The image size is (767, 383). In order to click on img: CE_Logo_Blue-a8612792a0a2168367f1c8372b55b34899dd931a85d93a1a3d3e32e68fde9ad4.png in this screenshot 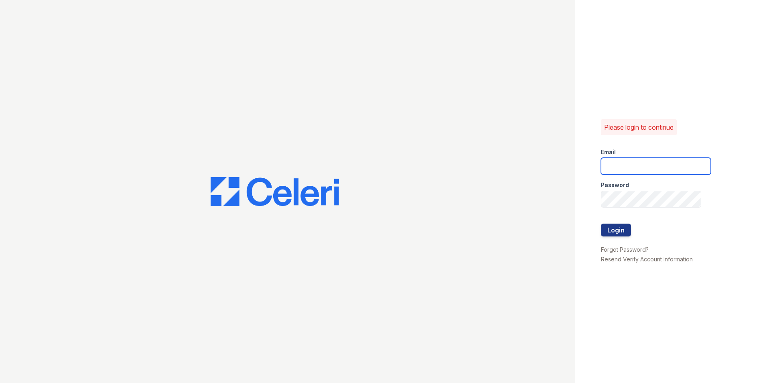, I will do `click(275, 191)`.